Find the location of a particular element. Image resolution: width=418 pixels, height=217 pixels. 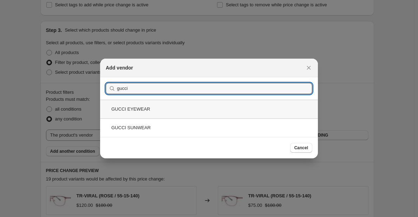

div: GUCCI SUNWEAR is located at coordinates (209, 128).